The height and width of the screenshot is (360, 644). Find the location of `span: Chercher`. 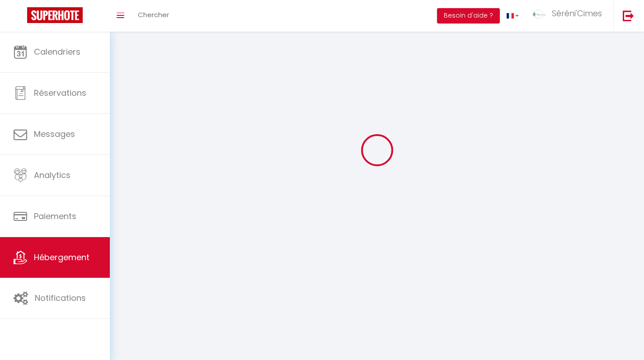

span: Chercher is located at coordinates (153, 15).